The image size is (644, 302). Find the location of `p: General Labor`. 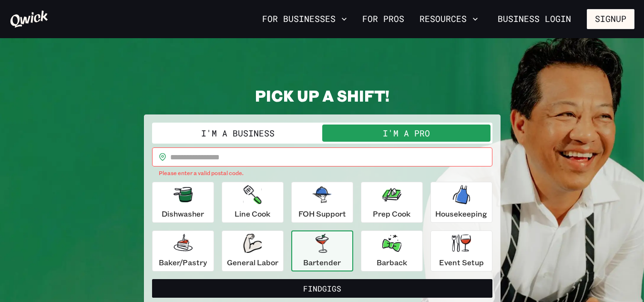

p: General Labor is located at coordinates (252, 262).